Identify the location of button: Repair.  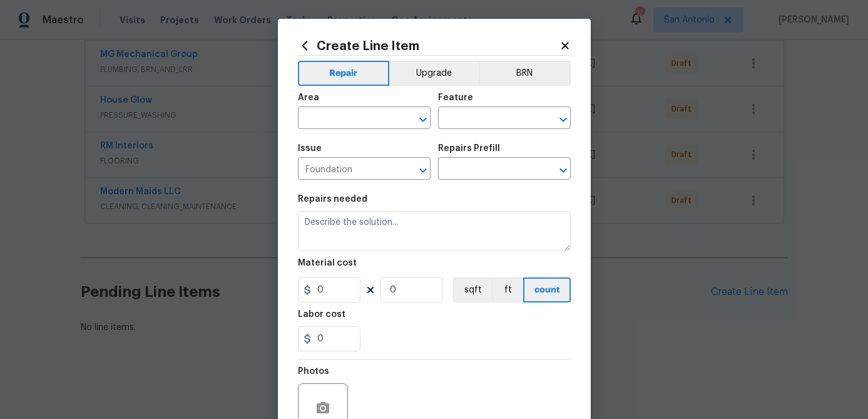
(343, 73).